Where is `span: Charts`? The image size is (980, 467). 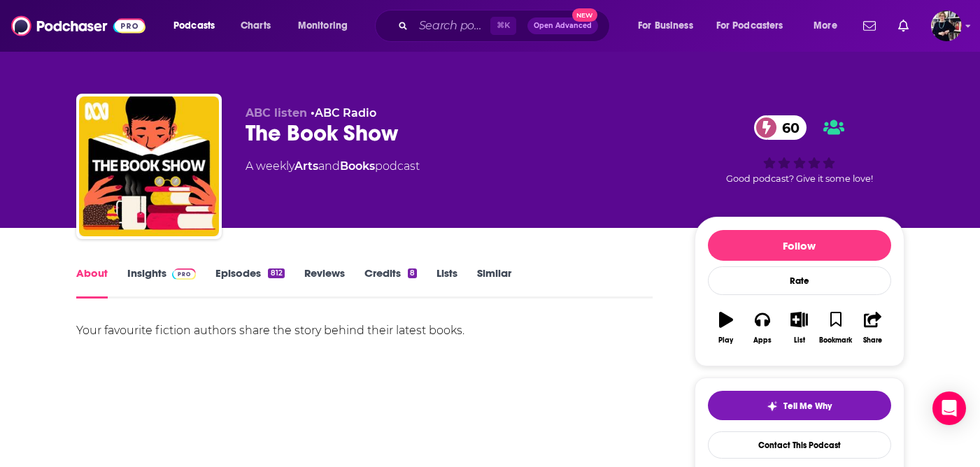
span: Charts is located at coordinates (255, 26).